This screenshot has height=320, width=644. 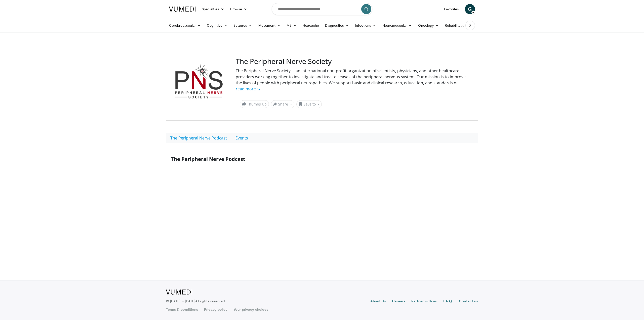 I want to click on a: Headache, so click(x=311, y=26).